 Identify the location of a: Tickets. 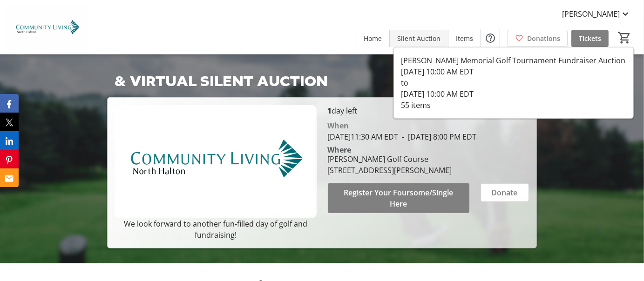
(590, 38).